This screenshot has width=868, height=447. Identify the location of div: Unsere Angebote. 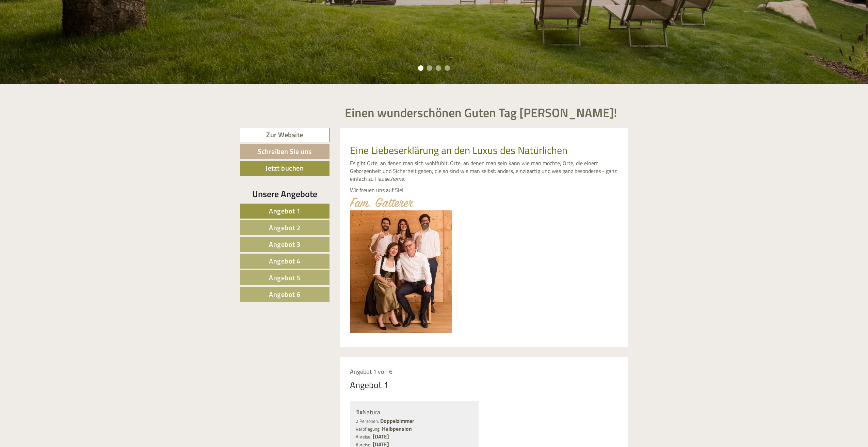
(285, 194).